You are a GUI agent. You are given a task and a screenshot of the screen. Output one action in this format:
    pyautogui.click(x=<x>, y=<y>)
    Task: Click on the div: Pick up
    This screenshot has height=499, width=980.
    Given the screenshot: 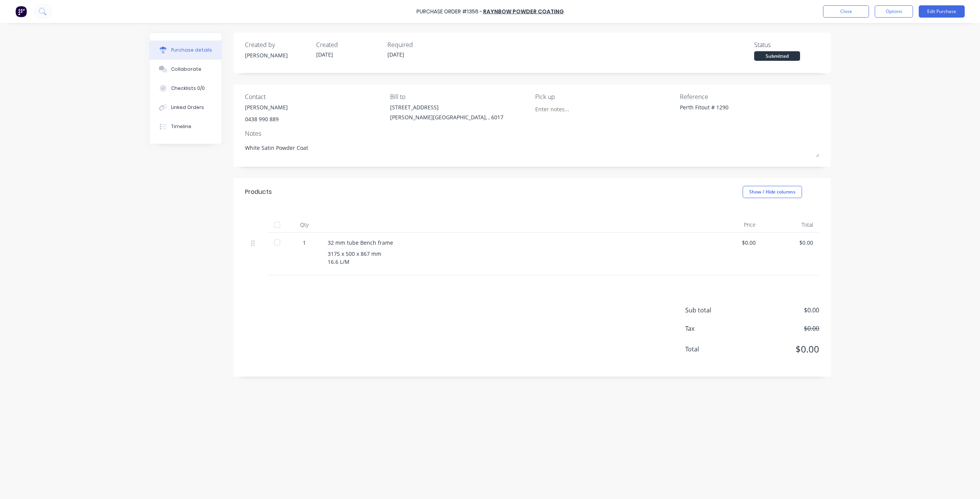 What is the action you would take?
    pyautogui.click(x=605, y=97)
    